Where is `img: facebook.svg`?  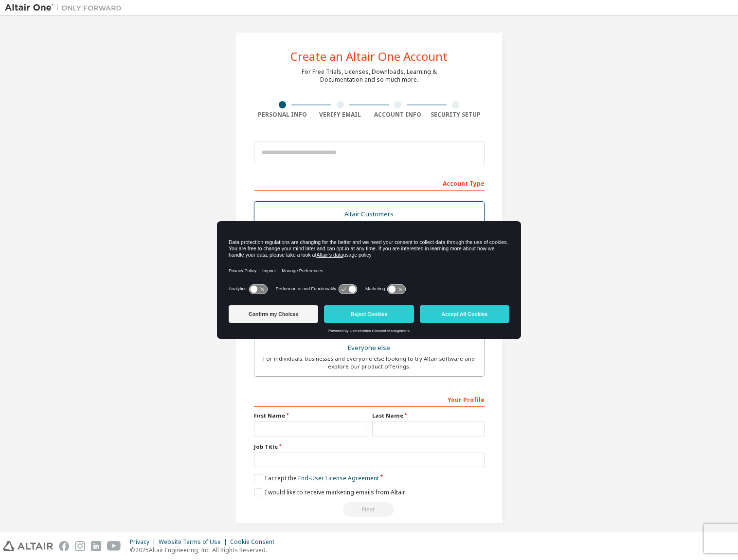 img: facebook.svg is located at coordinates (63, 546).